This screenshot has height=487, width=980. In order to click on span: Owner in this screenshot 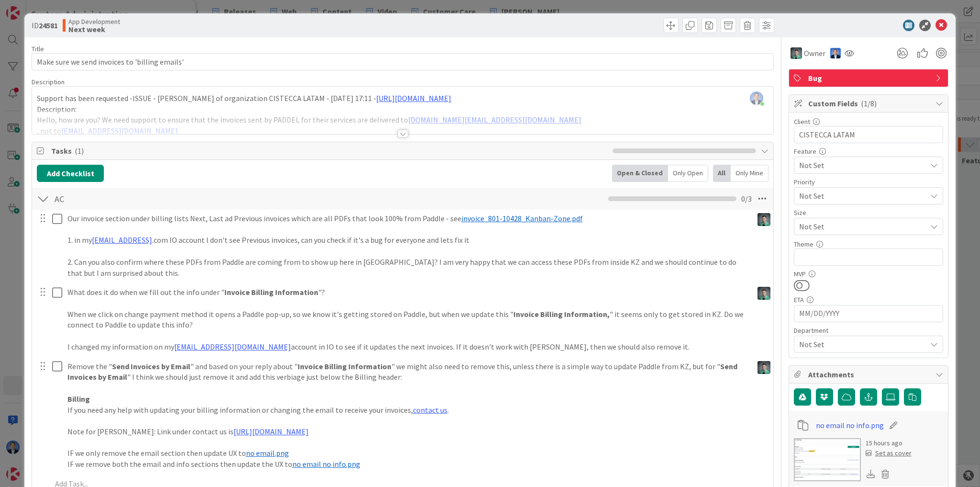, I will do `click(814, 53)`.